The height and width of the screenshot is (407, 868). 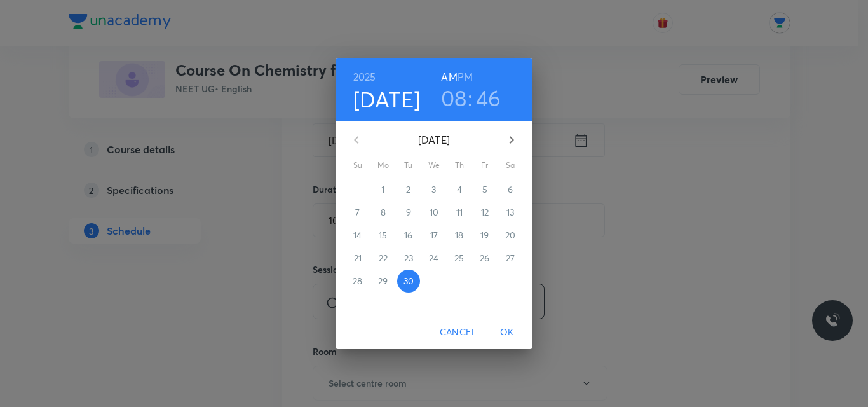 I want to click on span: Th, so click(x=459, y=165).